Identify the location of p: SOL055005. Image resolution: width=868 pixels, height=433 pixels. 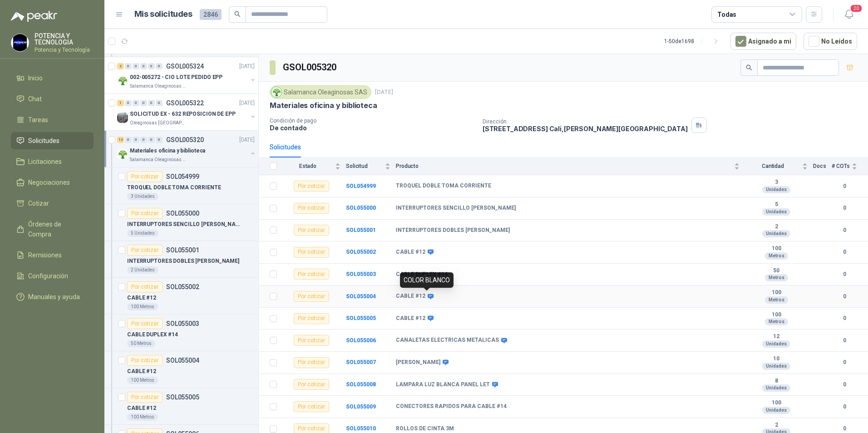
(182, 398).